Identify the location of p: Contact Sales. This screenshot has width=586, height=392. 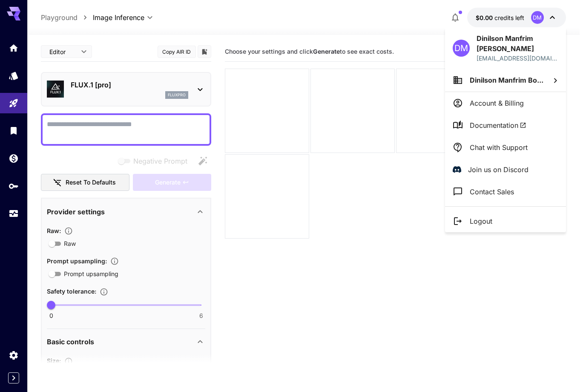
(492, 192).